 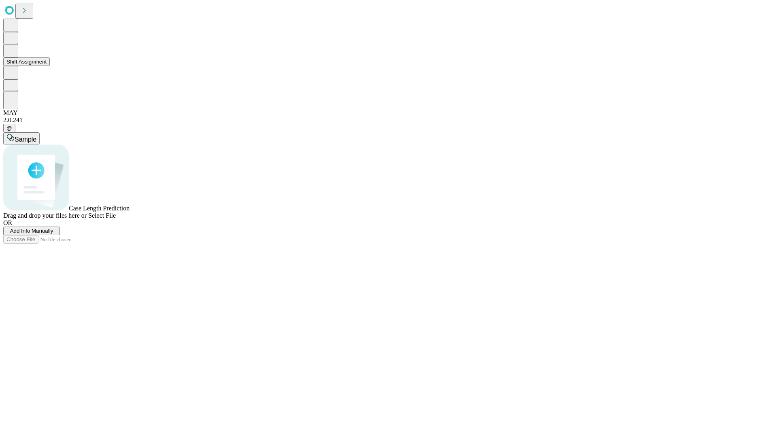 What do you see at coordinates (99, 208) in the screenshot?
I see `span: Case Length Prediction` at bounding box center [99, 208].